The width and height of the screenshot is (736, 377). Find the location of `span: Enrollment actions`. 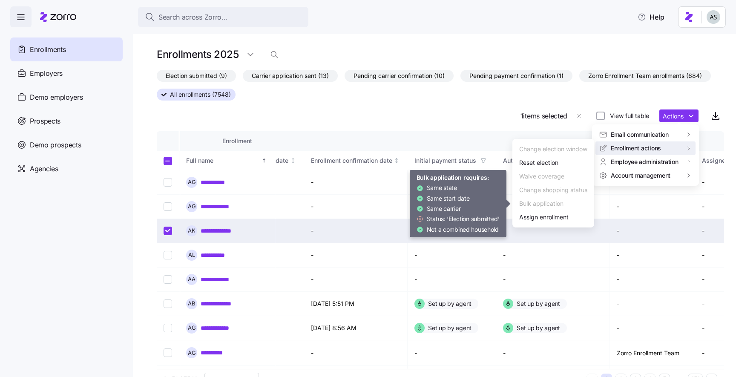

span: Enrollment actions is located at coordinates (636, 148).